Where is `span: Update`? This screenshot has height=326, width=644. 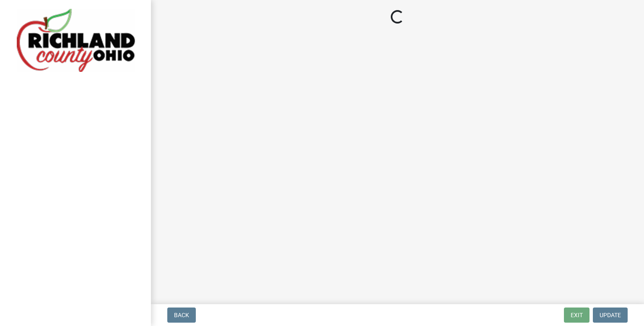 span: Update is located at coordinates (610, 315).